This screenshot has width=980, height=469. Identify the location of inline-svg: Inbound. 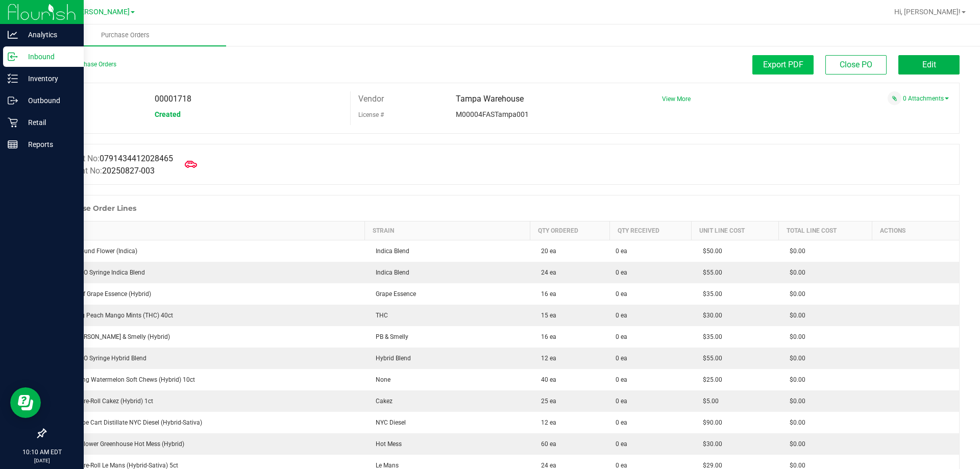
(12, 57).